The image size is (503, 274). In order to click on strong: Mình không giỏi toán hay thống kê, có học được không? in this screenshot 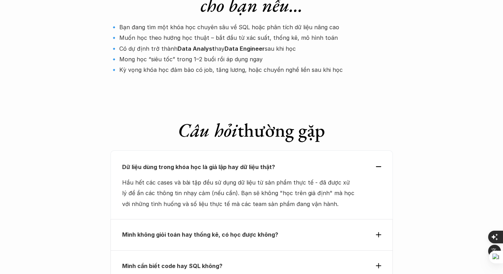, I will do `click(200, 235)`.